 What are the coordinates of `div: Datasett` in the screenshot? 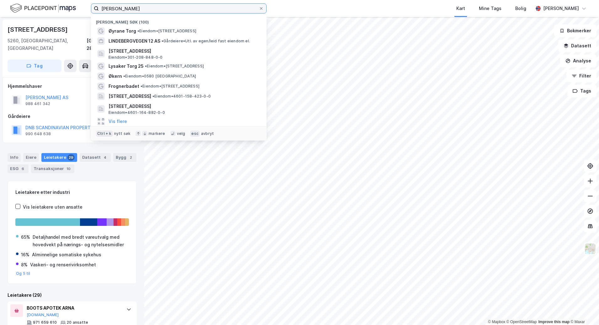 It's located at (95, 157).